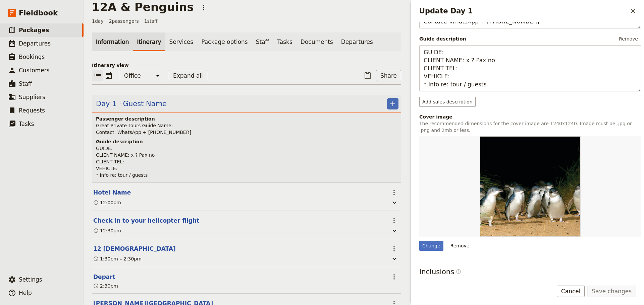 This screenshot has height=305, width=644. I want to click on a: Staff, so click(263, 42).